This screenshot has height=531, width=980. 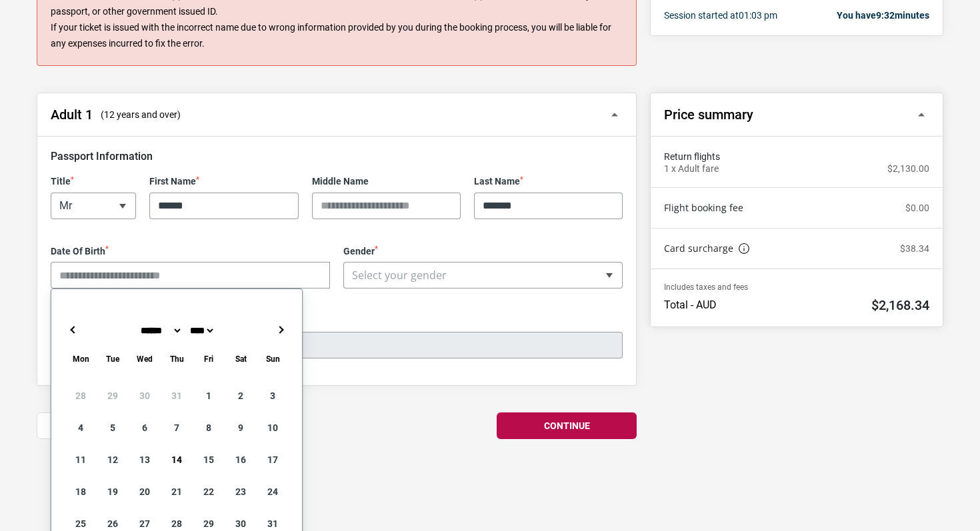 I want to click on div: 30, so click(x=144, y=396).